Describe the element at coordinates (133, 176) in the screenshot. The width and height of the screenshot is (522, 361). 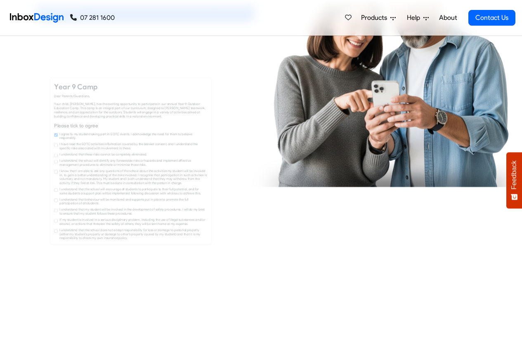
I see `label: I know that I am able to ask any questions of the school about the activities my student will be ...` at that location.